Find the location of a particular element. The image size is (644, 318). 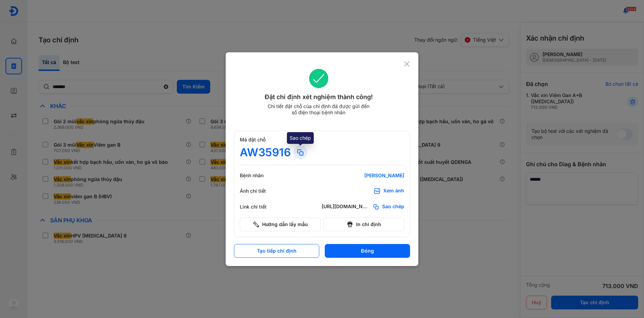

div: Chi tiết đặt chỗ của chỉ định đã được gửi đến số điện thoại bệnh nhân is located at coordinates (318, 109).